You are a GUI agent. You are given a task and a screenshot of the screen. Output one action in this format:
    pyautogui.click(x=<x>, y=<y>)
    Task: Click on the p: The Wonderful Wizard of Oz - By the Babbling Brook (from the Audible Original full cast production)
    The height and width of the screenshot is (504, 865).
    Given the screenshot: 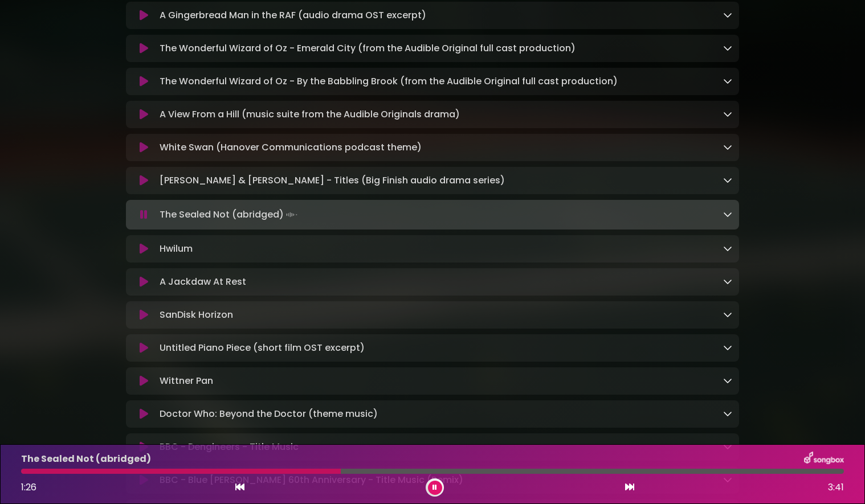 What is the action you would take?
    pyautogui.click(x=388, y=82)
    